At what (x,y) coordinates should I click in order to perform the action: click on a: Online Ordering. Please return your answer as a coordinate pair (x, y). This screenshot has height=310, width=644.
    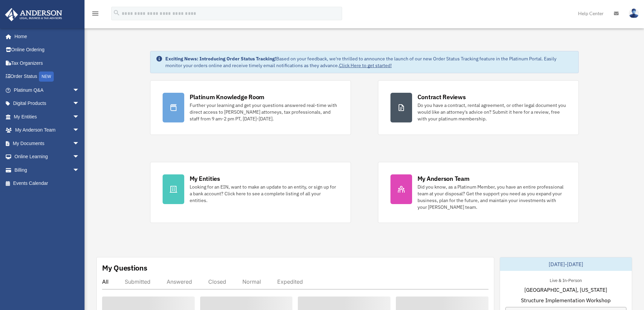
    Looking at the image, I should click on (47, 50).